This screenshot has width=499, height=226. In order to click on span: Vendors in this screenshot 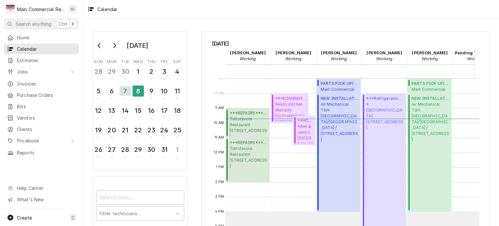, I will do `click(46, 118)`.